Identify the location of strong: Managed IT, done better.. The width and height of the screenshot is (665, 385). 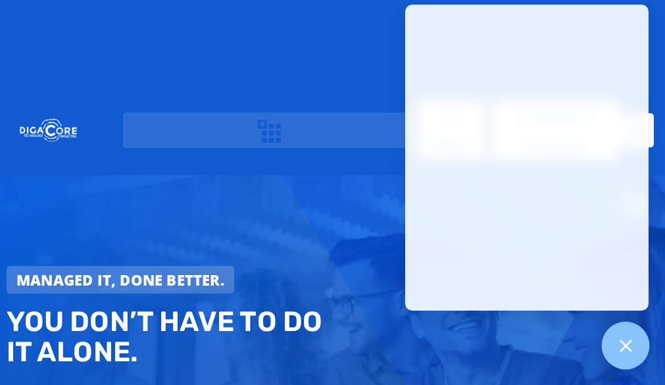
(120, 279).